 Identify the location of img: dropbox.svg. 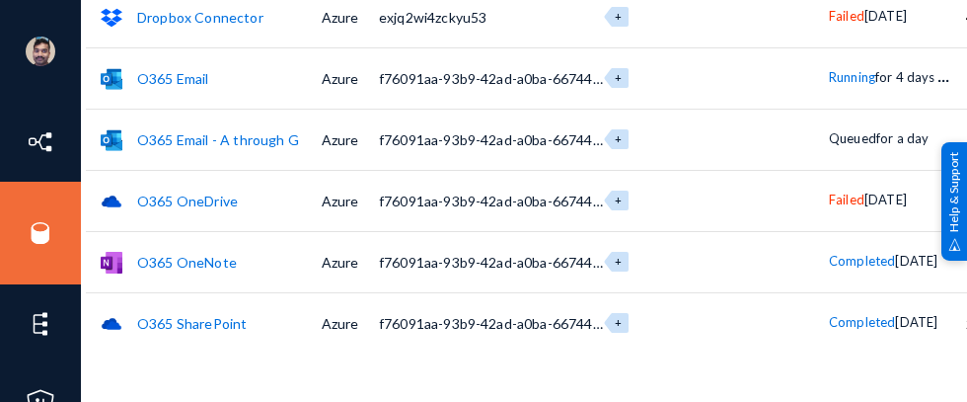
(112, 18).